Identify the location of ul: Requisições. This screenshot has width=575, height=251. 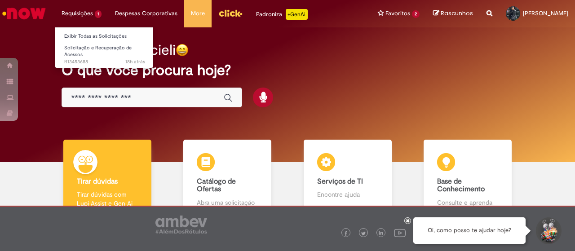
(104, 48).